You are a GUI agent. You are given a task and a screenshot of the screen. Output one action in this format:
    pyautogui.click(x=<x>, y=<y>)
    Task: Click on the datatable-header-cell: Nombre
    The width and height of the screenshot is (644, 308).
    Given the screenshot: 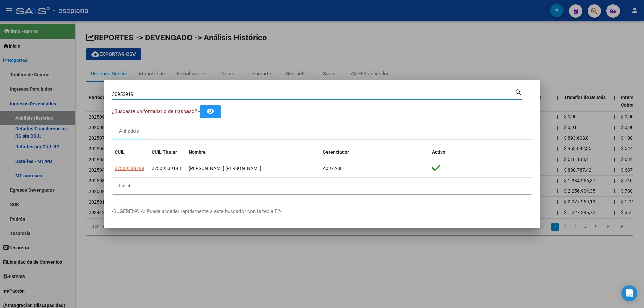 What is the action you would take?
    pyautogui.click(x=253, y=152)
    